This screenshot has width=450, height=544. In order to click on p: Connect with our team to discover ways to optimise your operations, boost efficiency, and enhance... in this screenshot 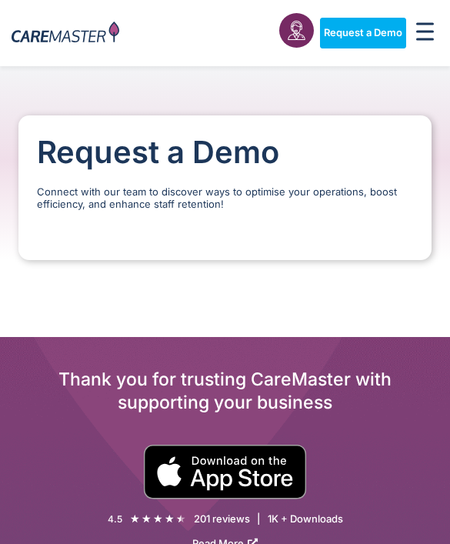, I will do `click(225, 198)`.